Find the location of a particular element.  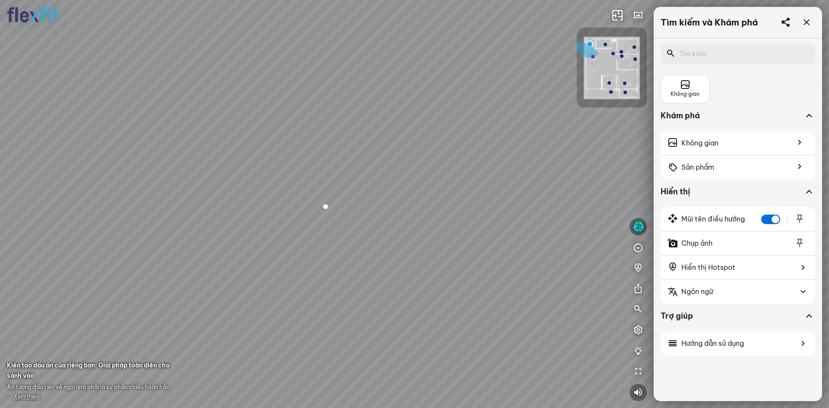

img: Flexfit_Apt1_M__JKL4XAWR2ATG.png is located at coordinates (612, 68).